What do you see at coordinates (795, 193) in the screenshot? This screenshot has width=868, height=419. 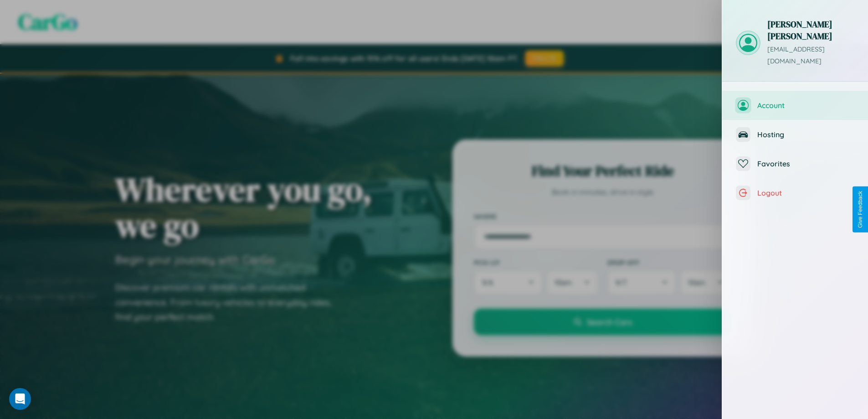 I see `button: Logout` at bounding box center [795, 193].